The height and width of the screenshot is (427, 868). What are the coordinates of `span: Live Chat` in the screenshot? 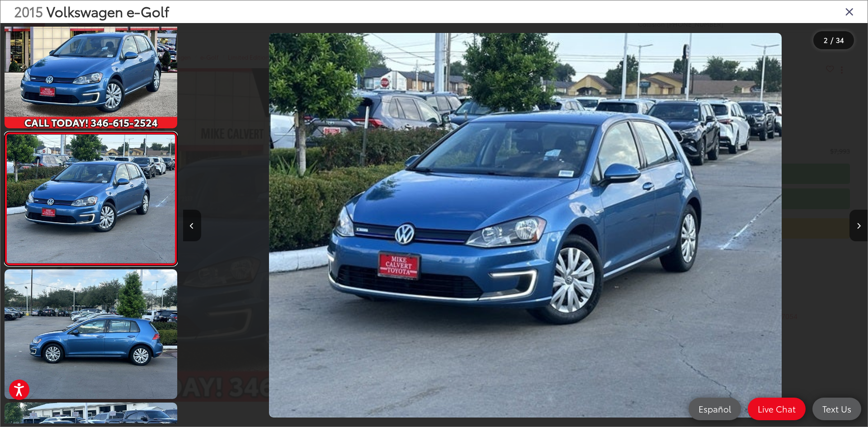 It's located at (777, 408).